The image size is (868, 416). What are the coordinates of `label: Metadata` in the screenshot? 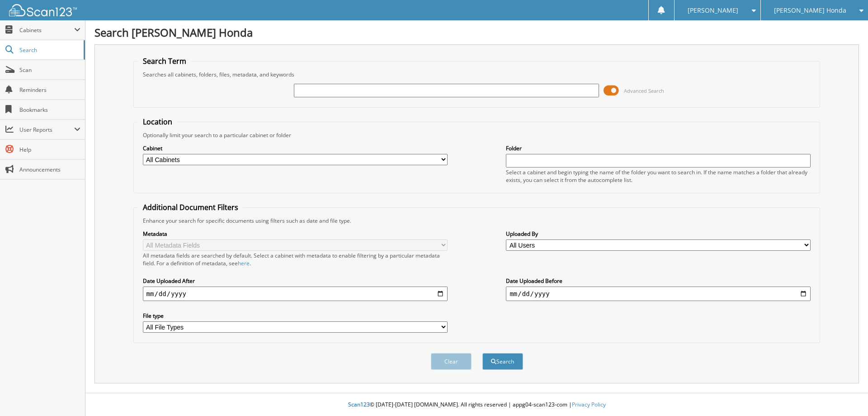 It's located at (296, 233).